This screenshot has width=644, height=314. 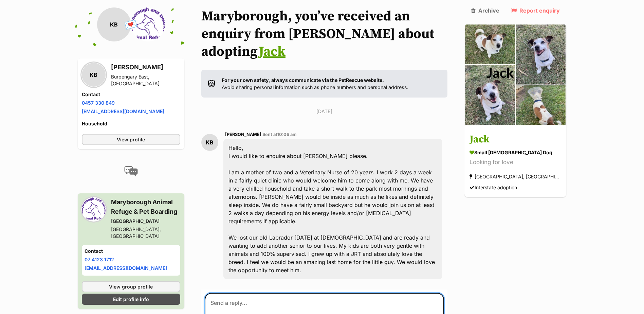 I want to click on a: Report enquiry, so click(x=535, y=10).